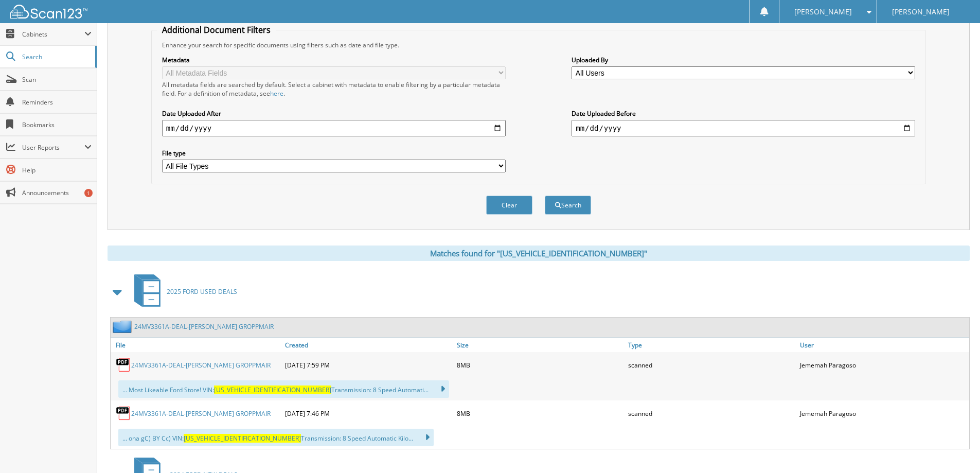 The width and height of the screenshot is (980, 473). What do you see at coordinates (56, 56) in the screenshot?
I see `span: Search` at bounding box center [56, 56].